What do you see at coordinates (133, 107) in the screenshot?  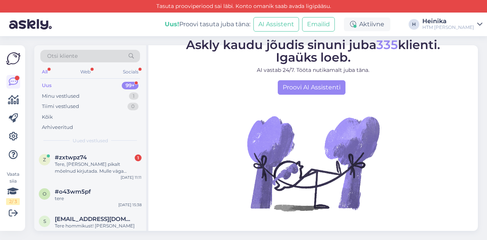 I see `div: 0` at bounding box center [133, 107].